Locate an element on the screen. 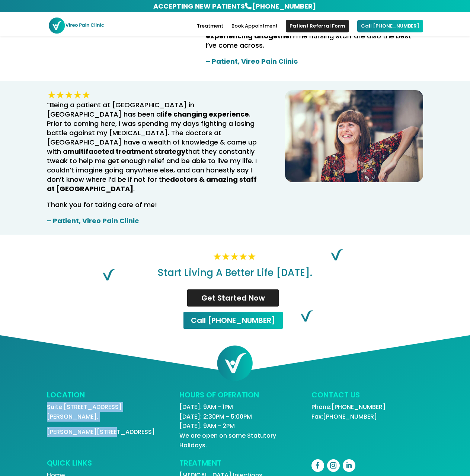  h3: LOCATION is located at coordinates (103, 397).